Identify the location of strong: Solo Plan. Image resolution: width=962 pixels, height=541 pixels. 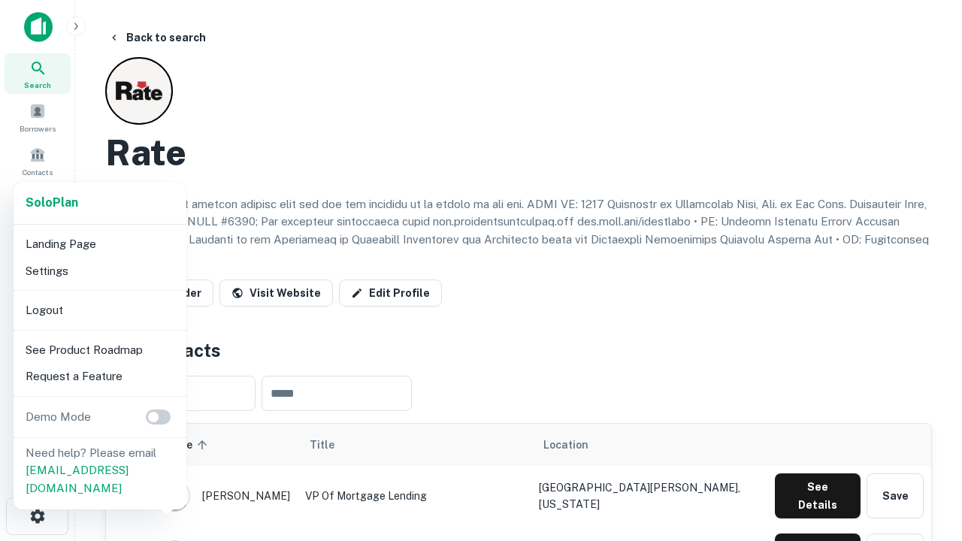
(52, 202).